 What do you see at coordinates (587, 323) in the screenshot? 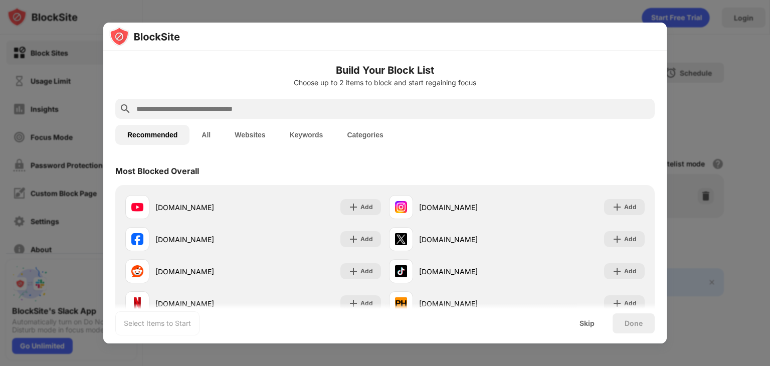
I see `div: Skip` at bounding box center [587, 323].